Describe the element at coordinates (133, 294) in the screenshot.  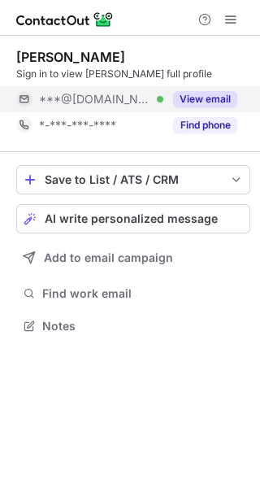
I see `button: Find work email` at that location.